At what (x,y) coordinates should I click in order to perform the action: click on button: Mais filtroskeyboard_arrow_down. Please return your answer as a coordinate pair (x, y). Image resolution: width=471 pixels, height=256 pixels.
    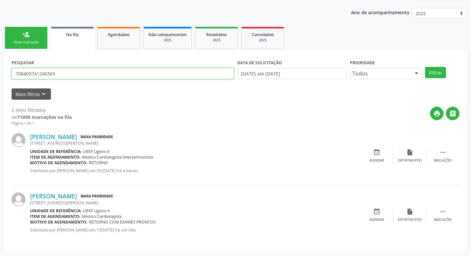
    Looking at the image, I should click on (31, 94).